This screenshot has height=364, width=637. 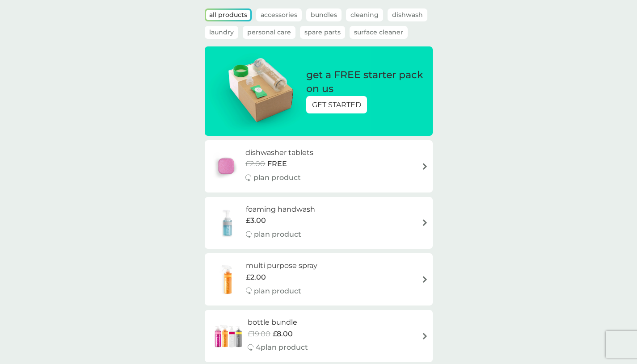 What do you see at coordinates (282, 266) in the screenshot?
I see `h6: multi purpose spray` at bounding box center [282, 266].